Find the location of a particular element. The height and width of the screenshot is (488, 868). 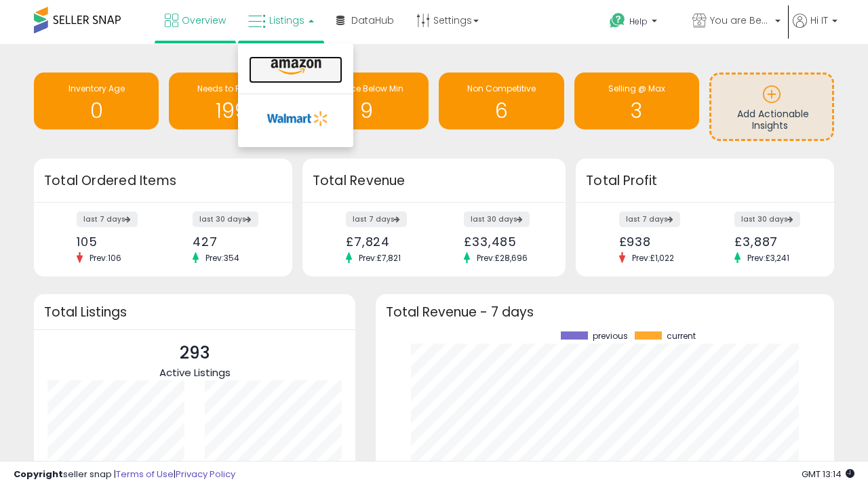

h1: 6 is located at coordinates (501, 111).